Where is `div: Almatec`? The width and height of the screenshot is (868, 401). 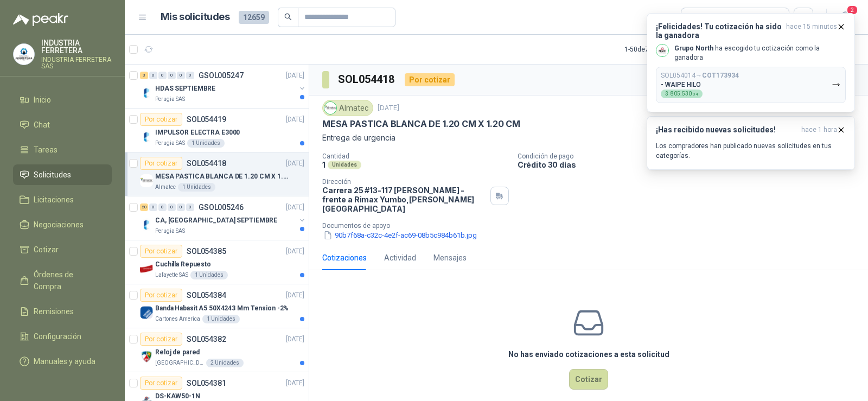 div: Almatec is located at coordinates (348, 108).